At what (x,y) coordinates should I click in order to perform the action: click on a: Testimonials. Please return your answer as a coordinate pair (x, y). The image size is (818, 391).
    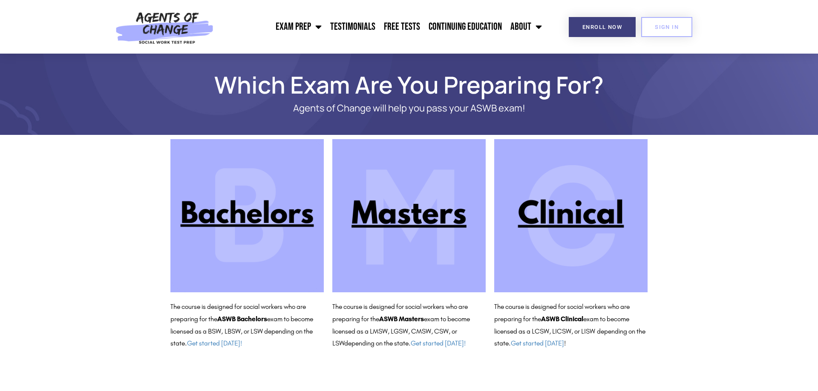
    Looking at the image, I should click on (353, 27).